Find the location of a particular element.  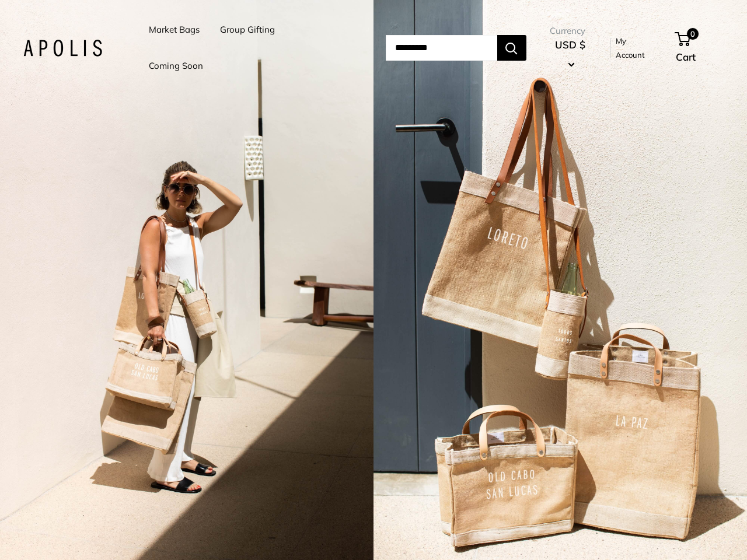

span: USD $ is located at coordinates (570, 44).